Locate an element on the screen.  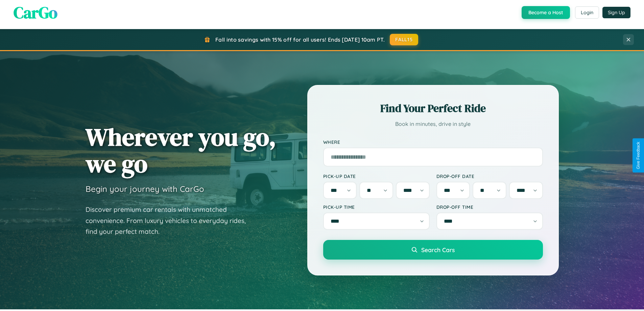
h2: Find Your Perfect Ride is located at coordinates (433, 108).